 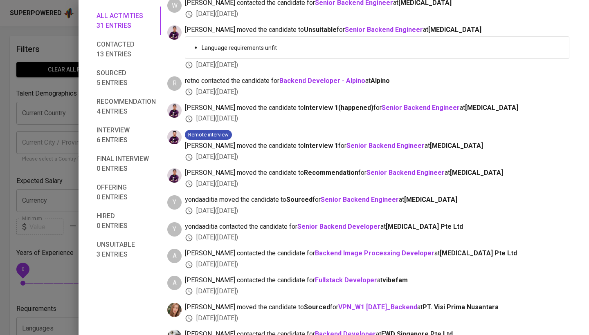 What do you see at coordinates (338, 226) in the screenshot?
I see `a: Senior Backend Developer` at bounding box center [338, 226].